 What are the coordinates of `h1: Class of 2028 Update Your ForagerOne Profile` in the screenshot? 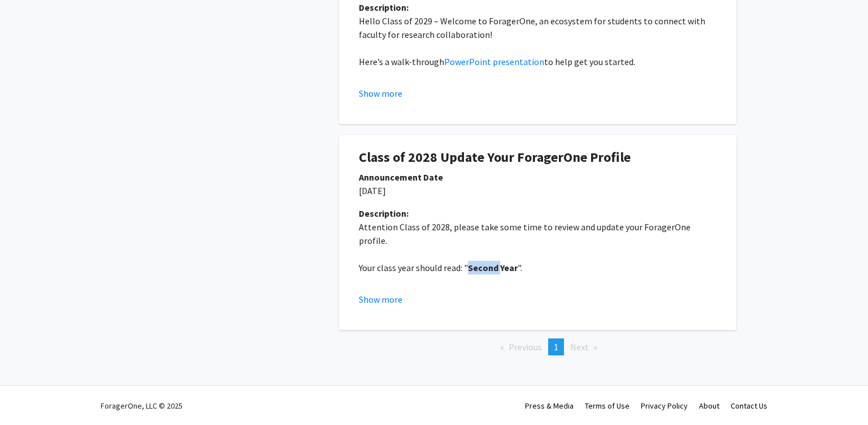 It's located at (537, 158).